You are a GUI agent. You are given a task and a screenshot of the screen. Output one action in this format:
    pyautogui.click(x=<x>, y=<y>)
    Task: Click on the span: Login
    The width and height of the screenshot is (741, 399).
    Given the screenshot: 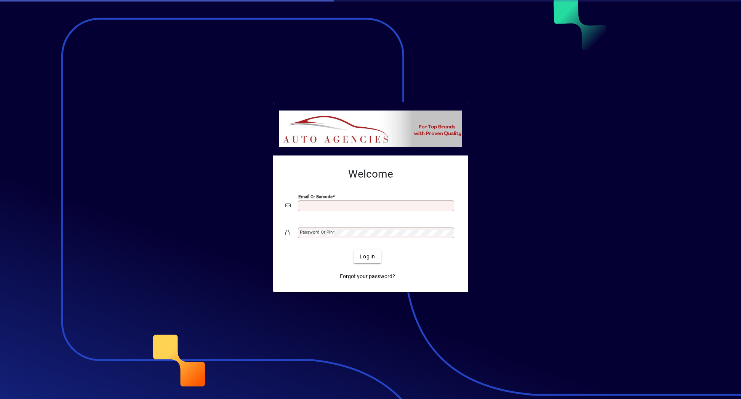 What is the action you would take?
    pyautogui.click(x=367, y=256)
    